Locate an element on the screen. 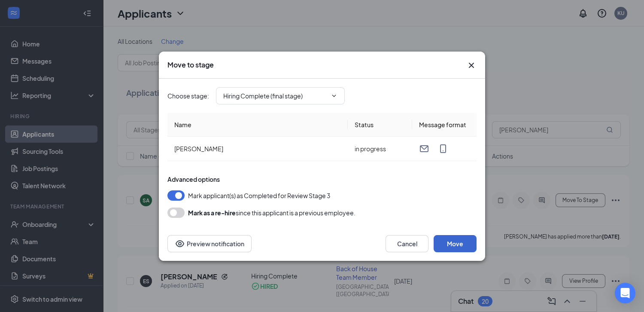  td: in progress is located at coordinates (380, 149).